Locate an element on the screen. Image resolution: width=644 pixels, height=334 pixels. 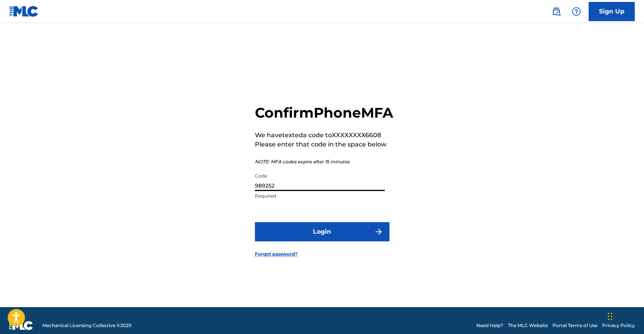
a: Need Help? is located at coordinates (490, 325).